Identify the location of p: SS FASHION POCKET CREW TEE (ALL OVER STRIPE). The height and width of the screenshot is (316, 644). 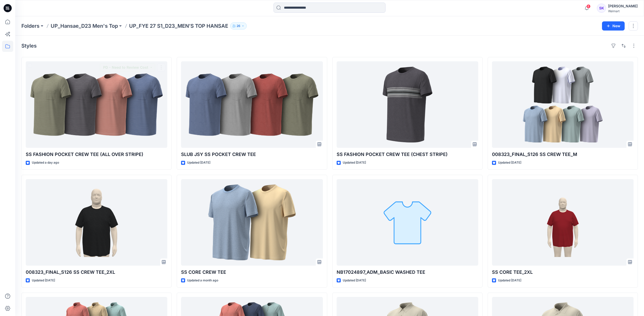
(96, 155).